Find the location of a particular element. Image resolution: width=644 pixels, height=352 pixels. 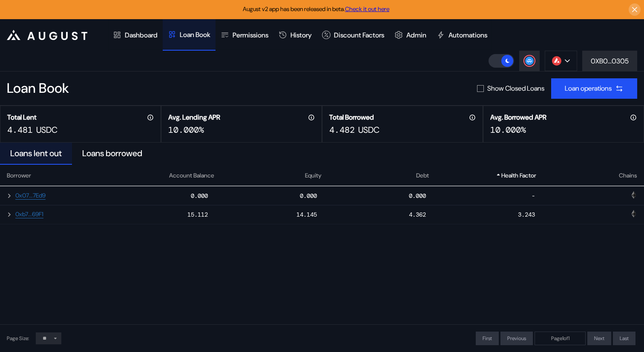

div: 4.362 is located at coordinates (417, 215).